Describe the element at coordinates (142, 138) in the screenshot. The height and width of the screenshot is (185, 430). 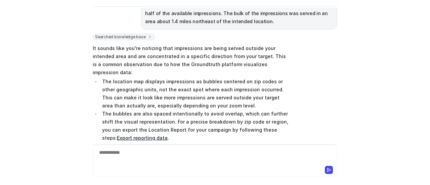
I see `a: Export reporting data` at that location.